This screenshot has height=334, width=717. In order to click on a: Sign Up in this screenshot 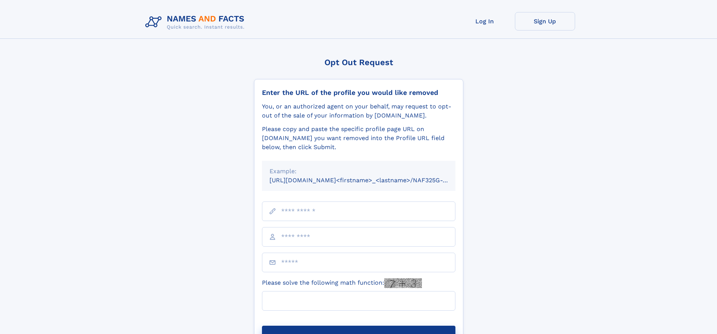, I will do `click(545, 21)`.